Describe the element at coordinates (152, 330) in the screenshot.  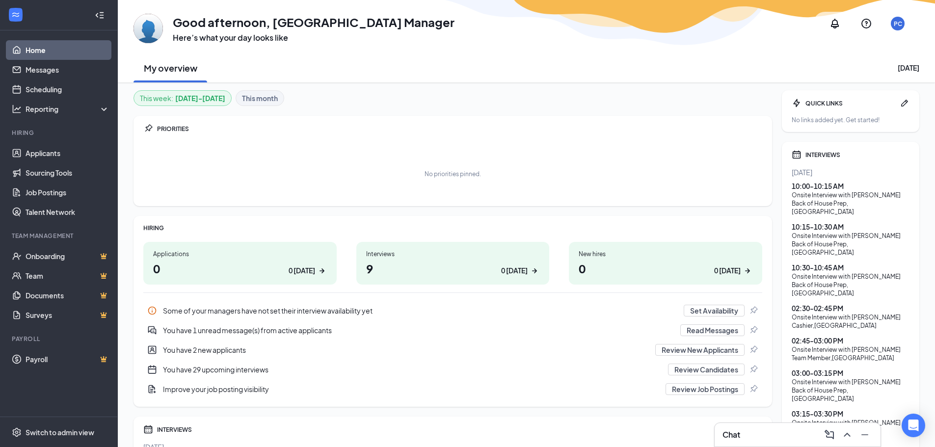
I see `svg: DoubleChatActive` at that location.